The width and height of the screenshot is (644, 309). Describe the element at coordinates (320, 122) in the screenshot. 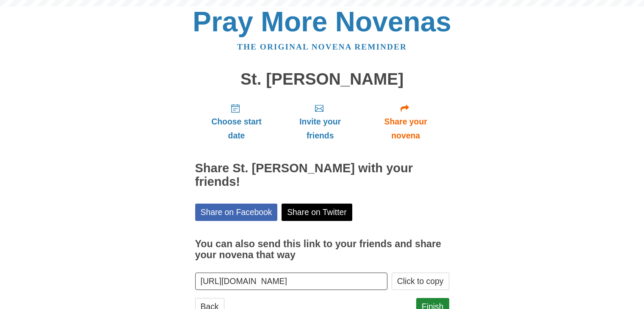

I see `a: Invite your friends` at that location.